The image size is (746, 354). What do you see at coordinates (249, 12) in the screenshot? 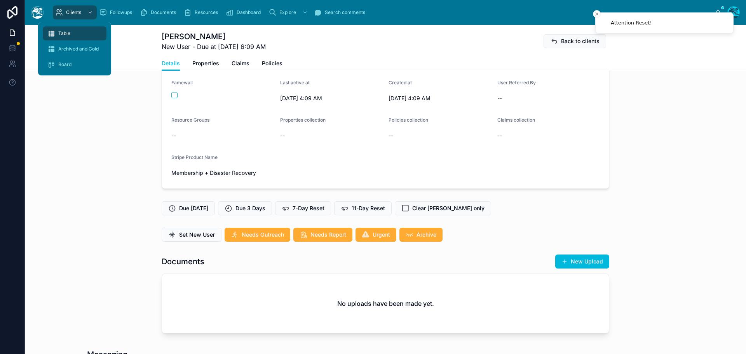
I see `span: Dashboard` at bounding box center [249, 12].